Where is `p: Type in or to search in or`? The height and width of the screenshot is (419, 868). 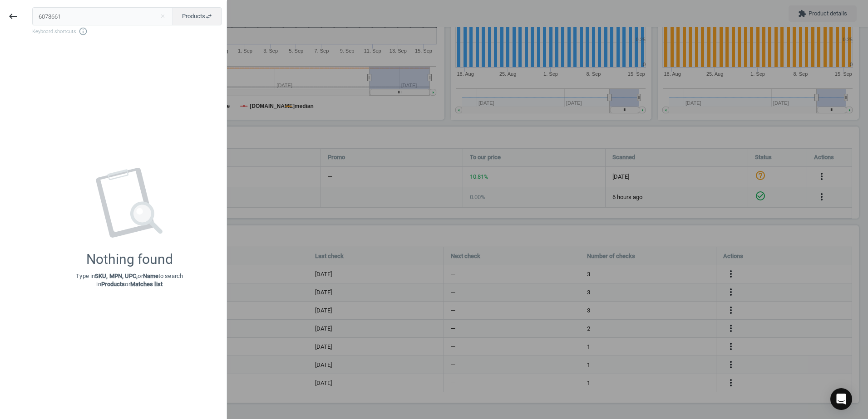 p: Type in or to search in or is located at coordinates (129, 280).